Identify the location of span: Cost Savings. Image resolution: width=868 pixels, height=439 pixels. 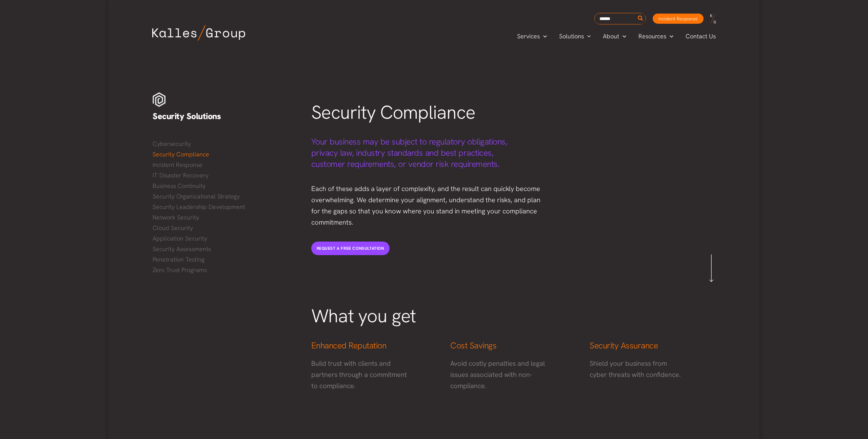
(474, 345).